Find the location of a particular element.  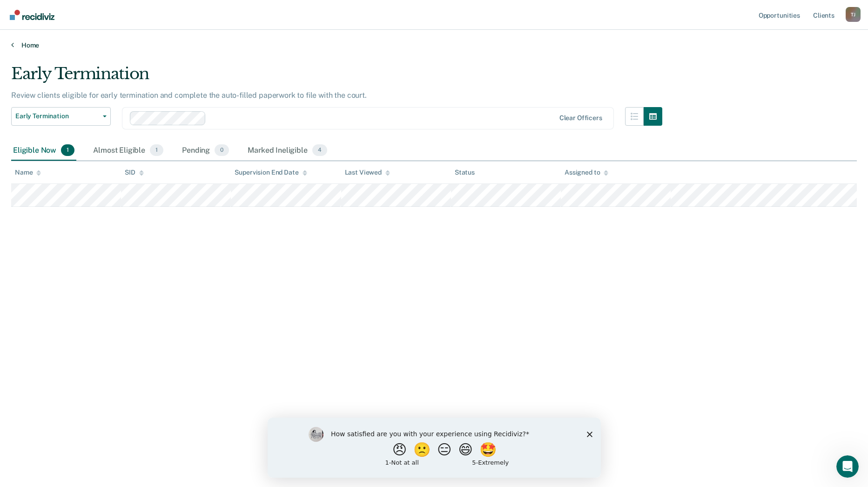

a: Home is located at coordinates (434, 45).